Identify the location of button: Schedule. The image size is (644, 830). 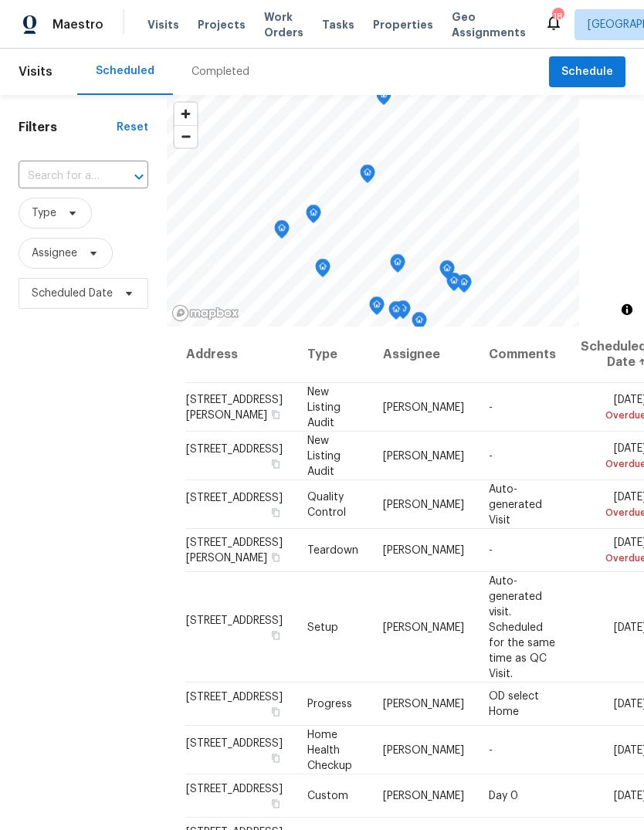
(586, 72).